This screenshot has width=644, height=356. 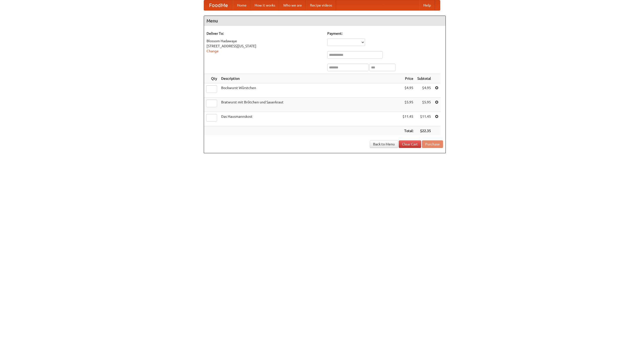 What do you see at coordinates (212, 79) in the screenshot?
I see `th: Qty` at bounding box center [212, 79].